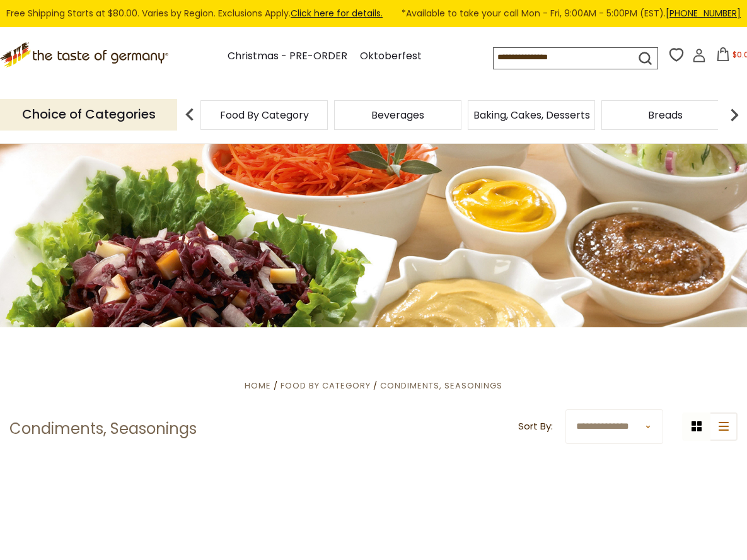 This screenshot has width=747, height=560. I want to click on a: Oktoberfest, so click(391, 56).